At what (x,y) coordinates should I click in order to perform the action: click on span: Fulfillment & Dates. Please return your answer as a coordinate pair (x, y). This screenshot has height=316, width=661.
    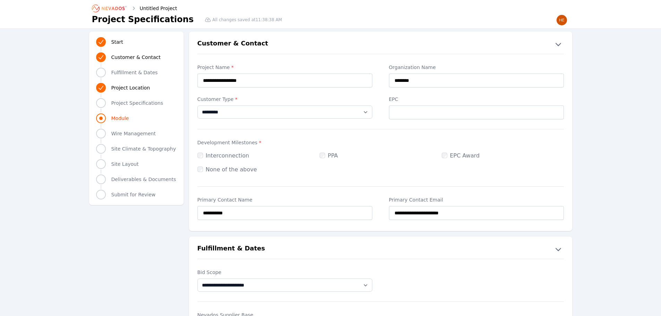
    Looking at the image, I should click on (135, 73).